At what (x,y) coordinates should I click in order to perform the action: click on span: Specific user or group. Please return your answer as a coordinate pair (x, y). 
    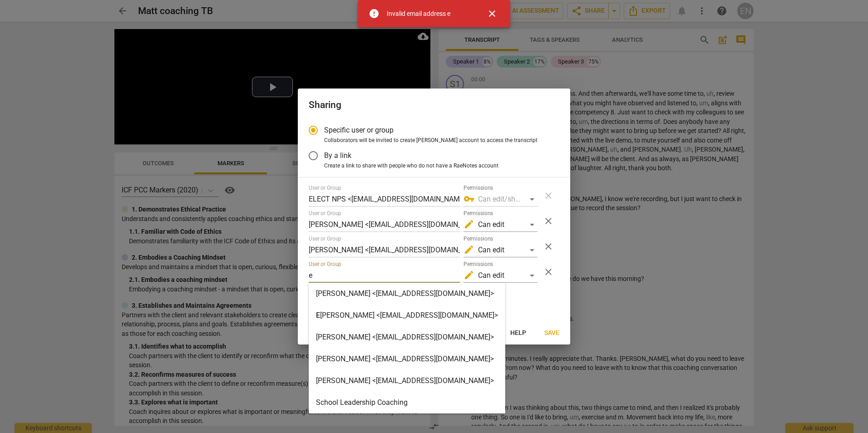
    Looking at the image, I should click on (359, 130).